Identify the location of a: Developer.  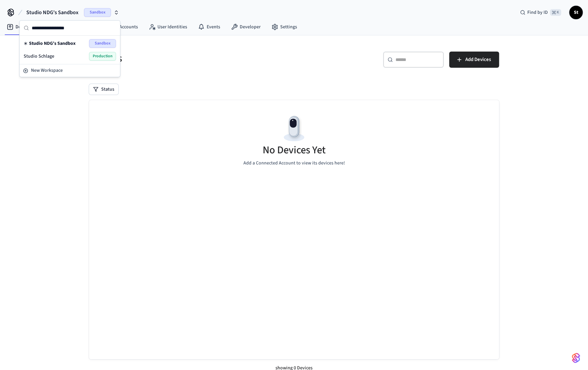
(246, 27).